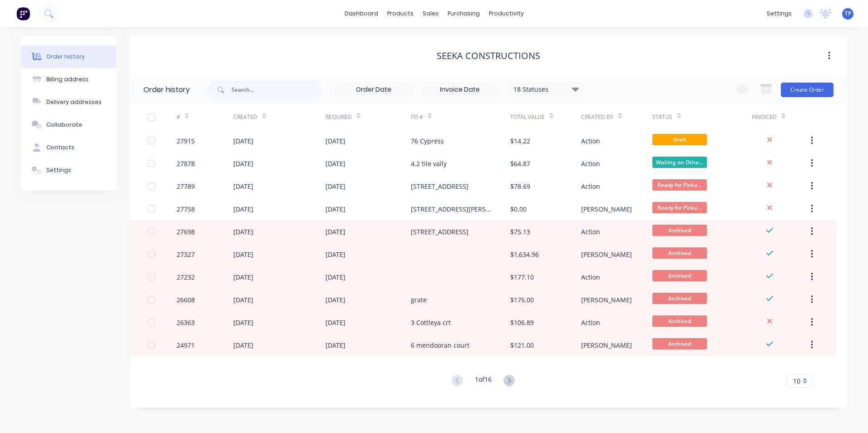 The image size is (868, 433). What do you see at coordinates (521, 186) in the screenshot?
I see `div: $78.69` at bounding box center [521, 186].